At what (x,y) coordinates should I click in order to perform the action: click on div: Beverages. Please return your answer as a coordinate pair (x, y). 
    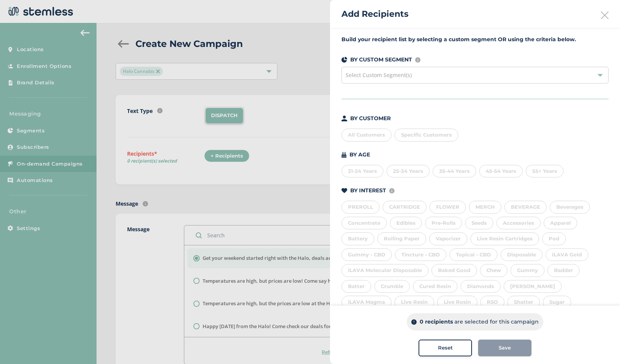
    Looking at the image, I should click on (570, 207).